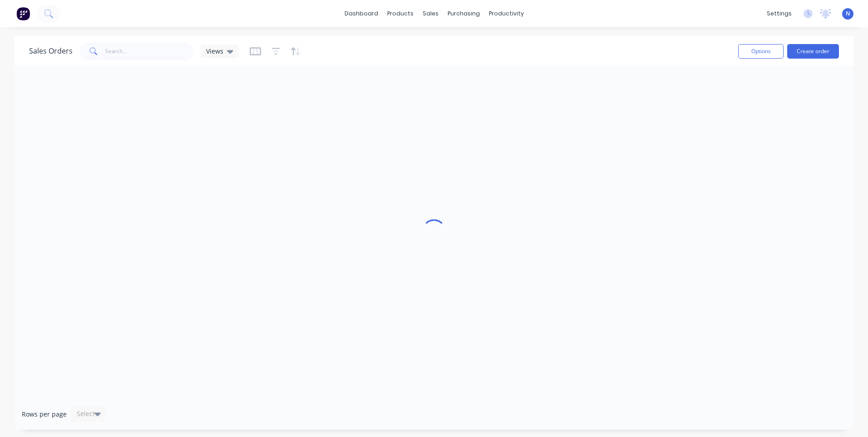  What do you see at coordinates (848, 14) in the screenshot?
I see `span: N` at bounding box center [848, 14].